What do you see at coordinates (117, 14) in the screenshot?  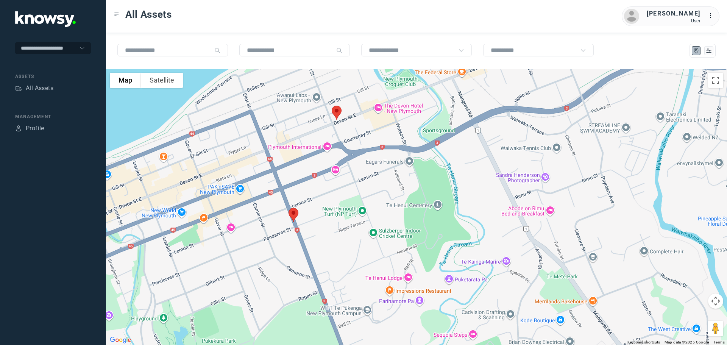 I see `div: Toggle Menu` at bounding box center [117, 14].